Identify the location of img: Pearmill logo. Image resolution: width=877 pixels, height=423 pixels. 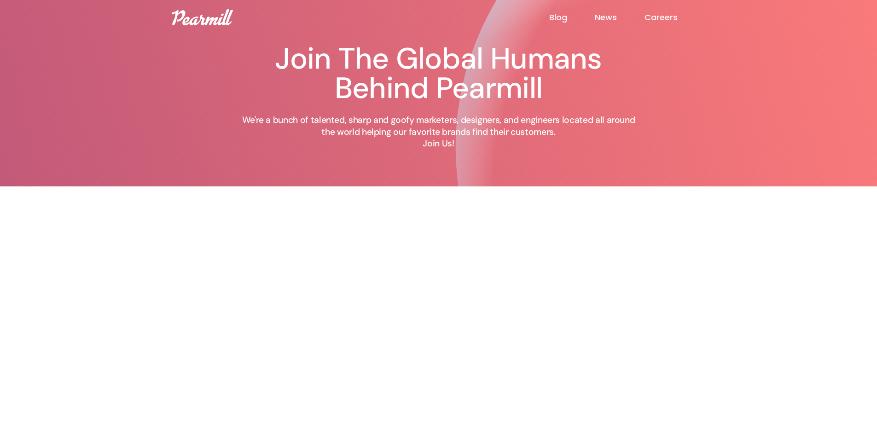
(202, 17).